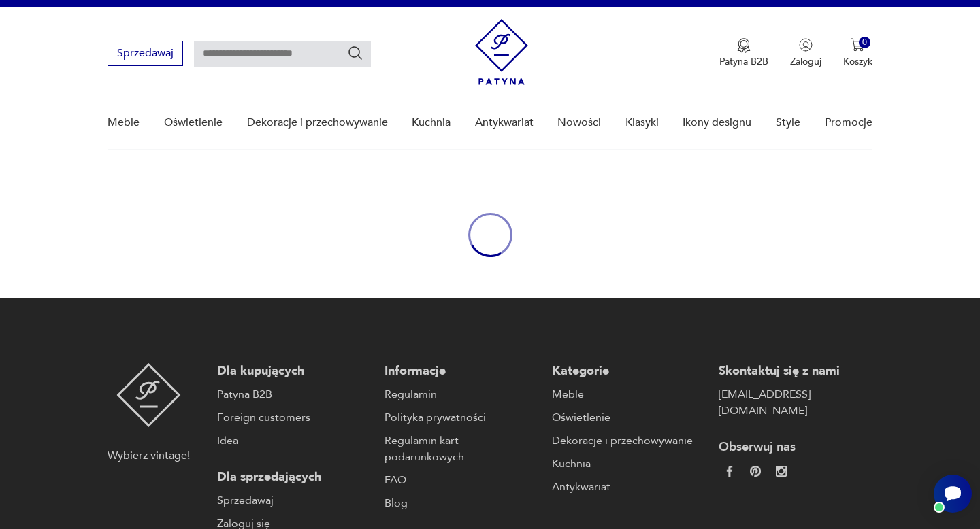 The image size is (980, 529). I want to click on button: Patyna B2B, so click(744, 53).